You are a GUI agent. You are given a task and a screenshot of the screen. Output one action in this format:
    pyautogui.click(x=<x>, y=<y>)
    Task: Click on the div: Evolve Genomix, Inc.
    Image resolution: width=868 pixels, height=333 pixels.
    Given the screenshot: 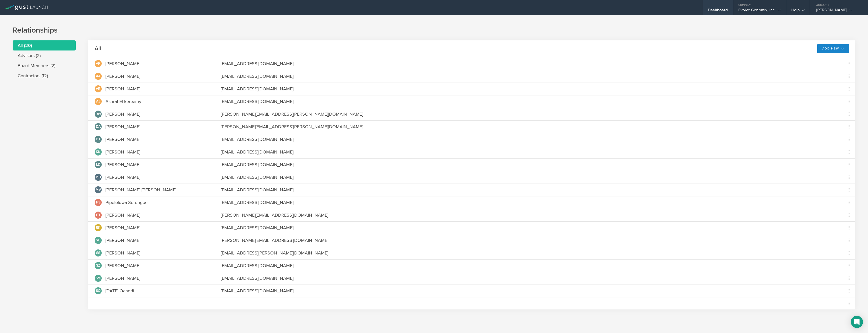 What is the action you would take?
    pyautogui.click(x=760, y=11)
    